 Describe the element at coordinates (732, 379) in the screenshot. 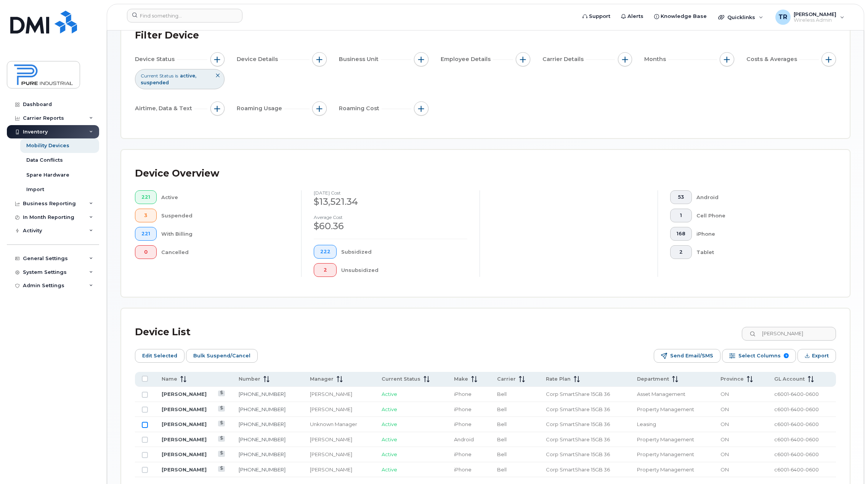

I see `span: Province` at that location.